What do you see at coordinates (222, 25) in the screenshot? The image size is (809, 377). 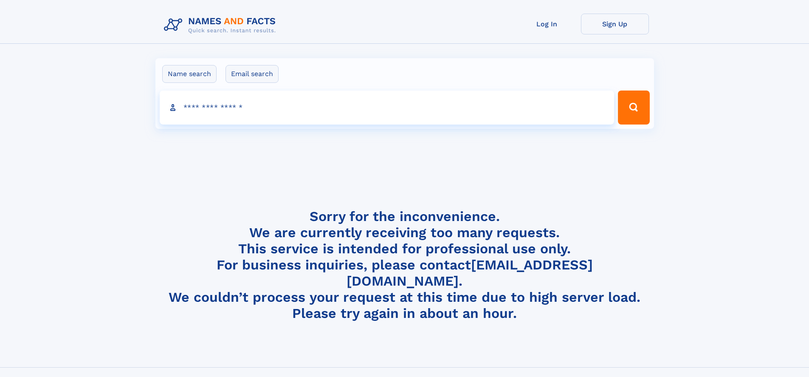 I see `img: Logo Names and Facts` at bounding box center [222, 25].